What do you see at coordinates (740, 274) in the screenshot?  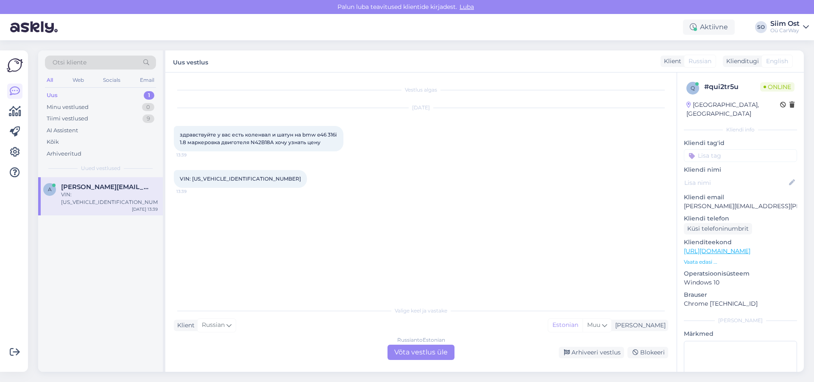 I see `p: Operatsioonisüsteem` at bounding box center [740, 274].